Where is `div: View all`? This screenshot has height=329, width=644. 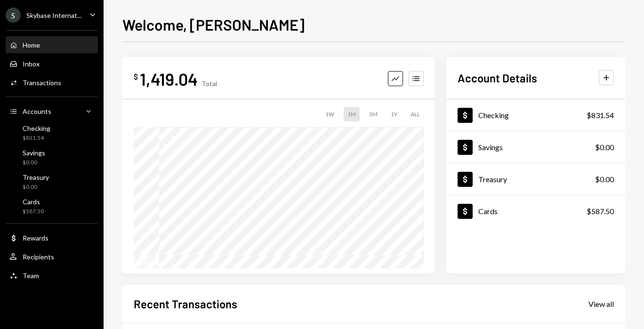
div: View all is located at coordinates (601, 305).